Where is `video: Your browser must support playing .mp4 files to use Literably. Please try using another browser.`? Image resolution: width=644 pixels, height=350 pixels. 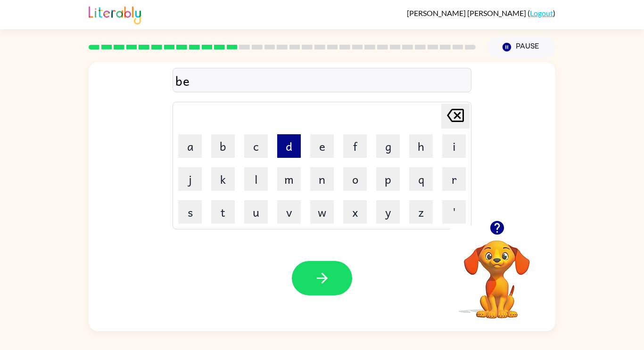 video: Your browser must support playing .mp4 files to use Literably. Please try using another browser. is located at coordinates (497, 272).